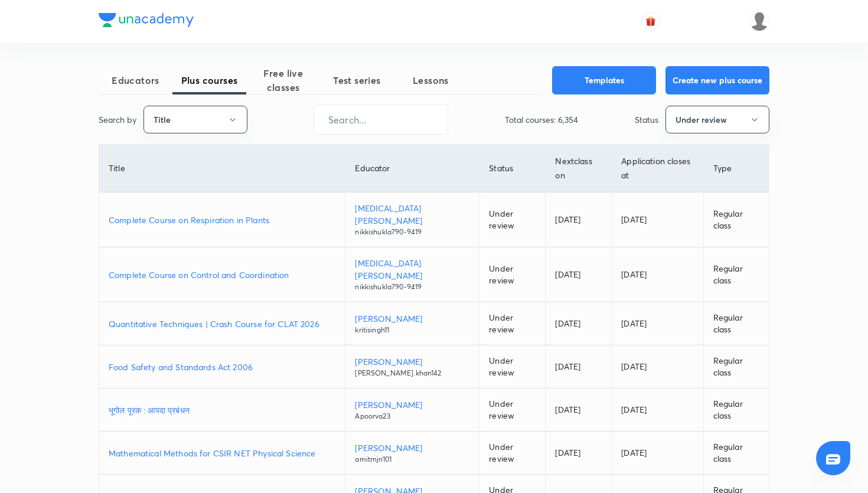  Describe the element at coordinates (222, 275) in the screenshot. I see `p: Complete Course on Control and Coordination` at that location.